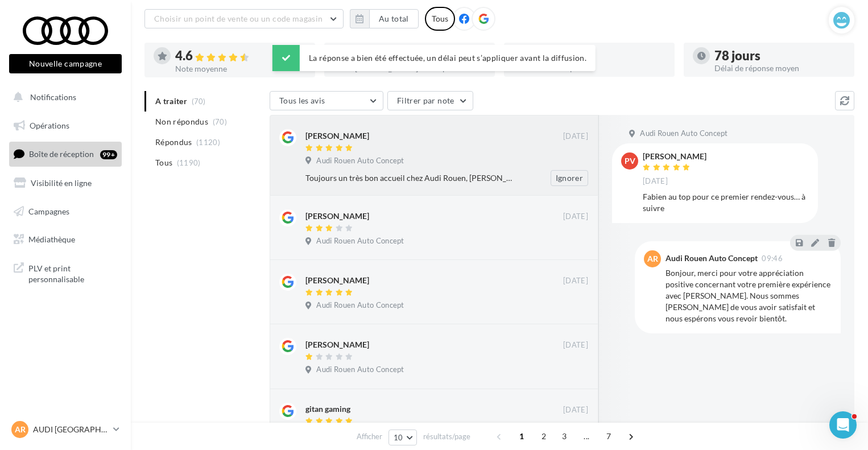  I want to click on div: Tous, so click(439, 18).